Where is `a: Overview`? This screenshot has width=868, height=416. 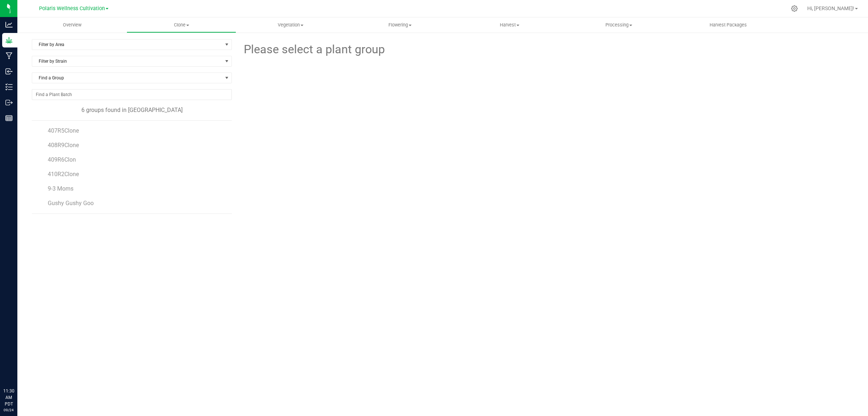
a: Overview is located at coordinates (72, 25).